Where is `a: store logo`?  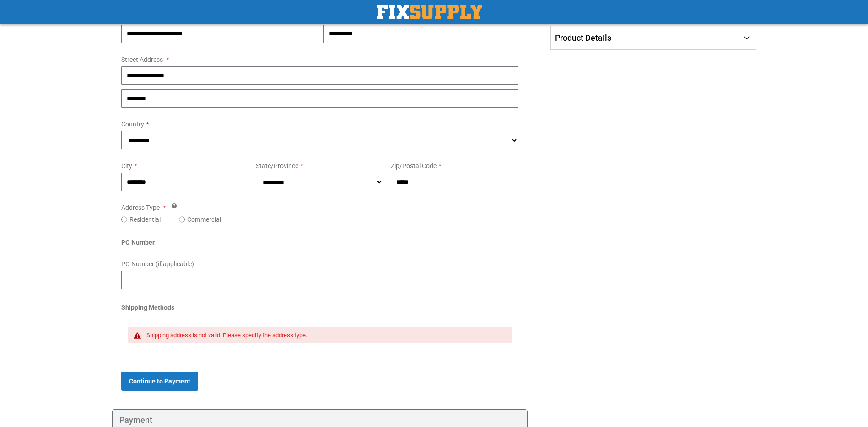
a: store logo is located at coordinates (429, 12).